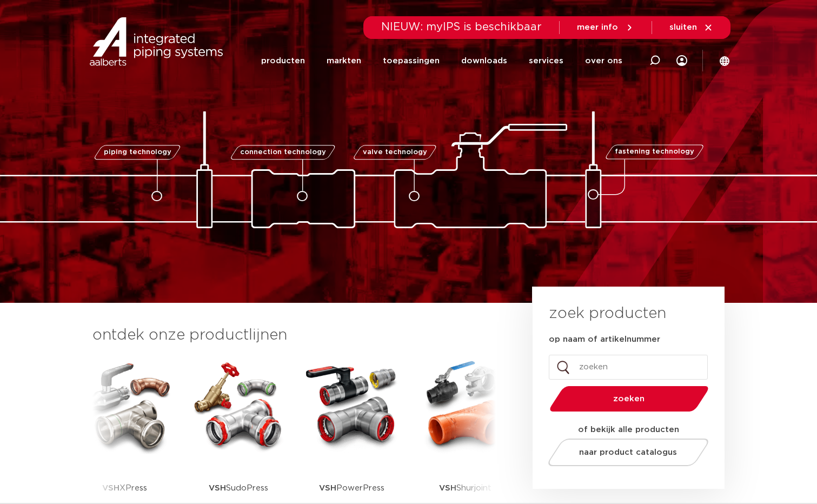  Describe the element at coordinates (628, 452) in the screenshot. I see `a: naar product catalogus` at that location.